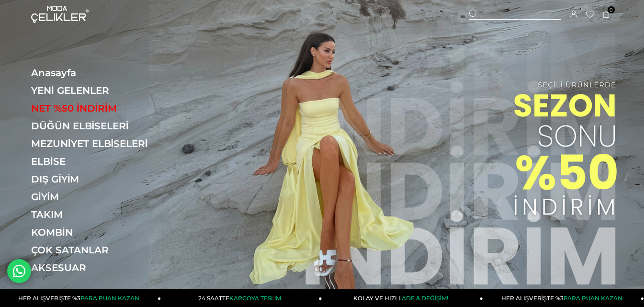 This screenshot has width=644, height=307. I want to click on img: logo, so click(60, 15).